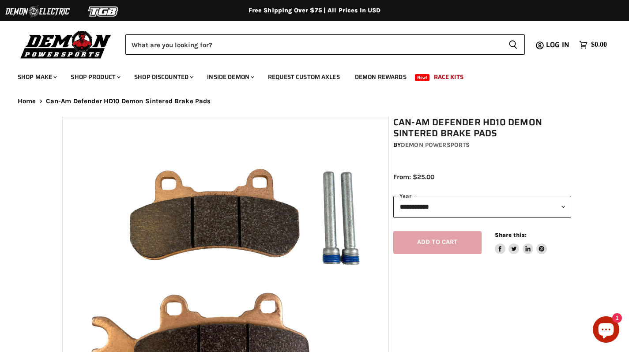 The height and width of the screenshot is (352, 629). What do you see at coordinates (559, 45) in the screenshot?
I see `a: Log in` at bounding box center [559, 45].